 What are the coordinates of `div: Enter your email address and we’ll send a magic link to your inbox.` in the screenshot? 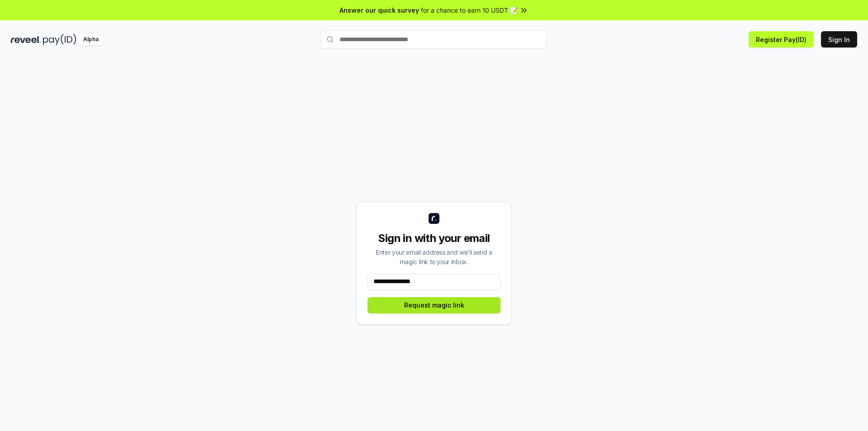 It's located at (434, 257).